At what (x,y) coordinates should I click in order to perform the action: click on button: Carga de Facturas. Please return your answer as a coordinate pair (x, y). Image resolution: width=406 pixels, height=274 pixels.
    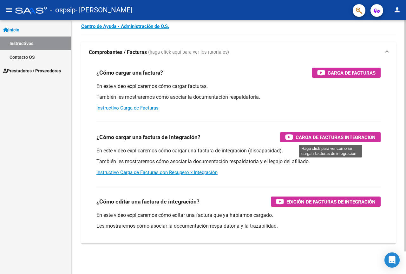
    Looking at the image, I should click on (346, 73).